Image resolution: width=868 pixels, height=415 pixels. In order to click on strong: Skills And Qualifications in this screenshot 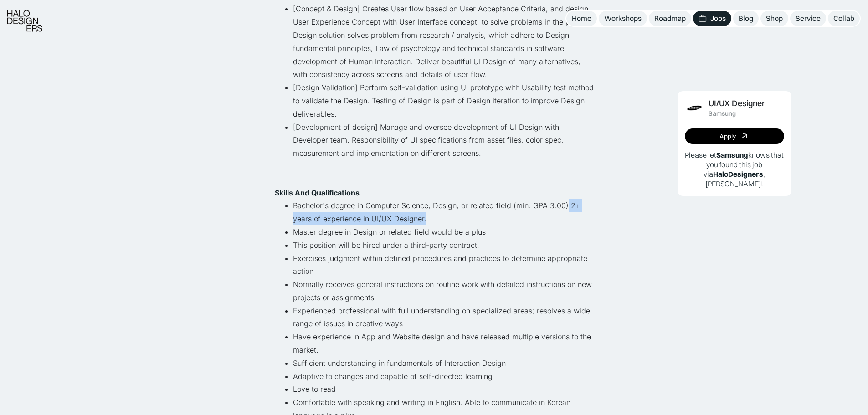, I will do `click(317, 193)`.